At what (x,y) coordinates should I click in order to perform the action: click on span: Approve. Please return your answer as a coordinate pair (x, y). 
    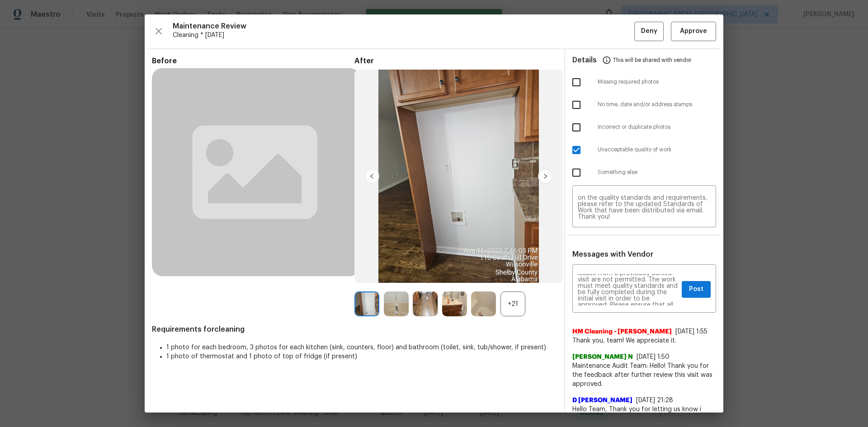
    Looking at the image, I should click on (693, 31).